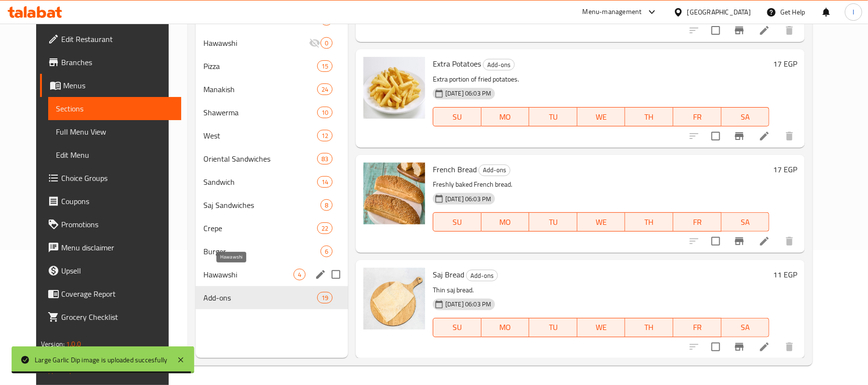 Image resolution: width=868 pixels, height=385 pixels. What do you see at coordinates (272, 159) in the screenshot?
I see `nav: Menu sections` at bounding box center [272, 159].